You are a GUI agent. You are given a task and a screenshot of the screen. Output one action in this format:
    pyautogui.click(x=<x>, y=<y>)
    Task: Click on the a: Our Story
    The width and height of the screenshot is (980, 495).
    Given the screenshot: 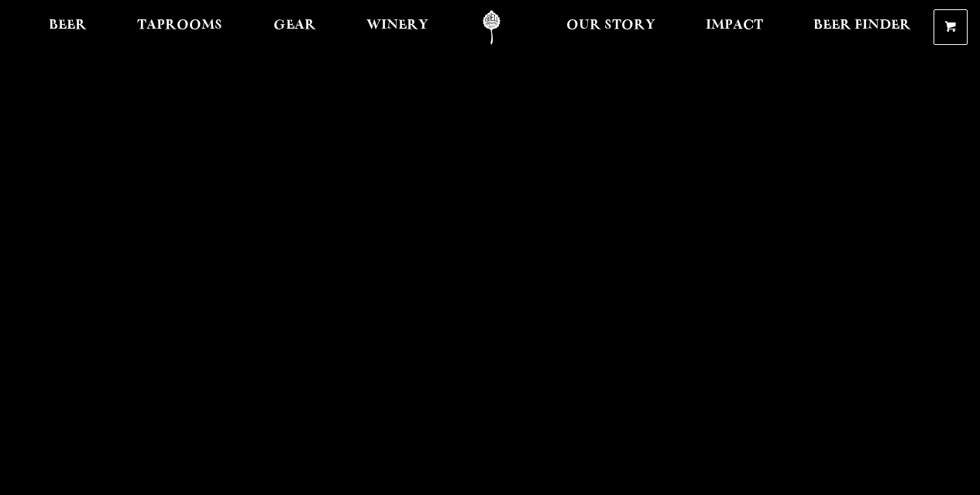 What is the action you would take?
    pyautogui.click(x=610, y=27)
    